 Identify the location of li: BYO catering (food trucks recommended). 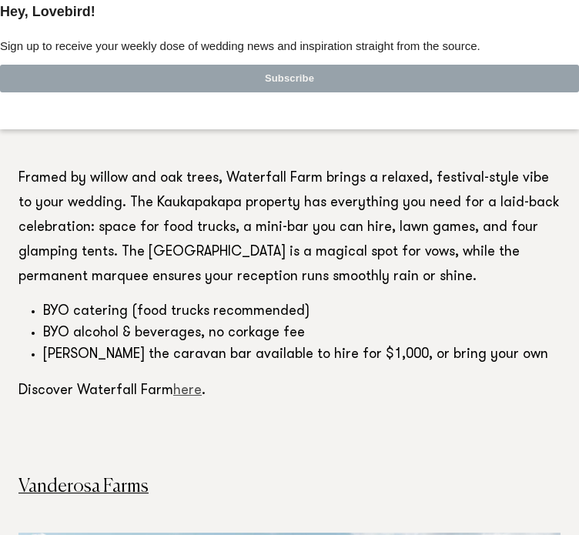
(302, 312).